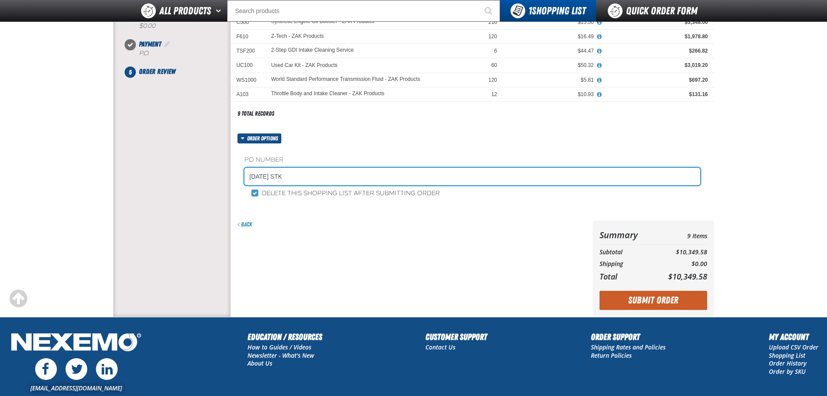 This screenshot has height=396, width=827. What do you see at coordinates (657, 22) in the screenshot?
I see `div: $3,348.00` at bounding box center [657, 22].